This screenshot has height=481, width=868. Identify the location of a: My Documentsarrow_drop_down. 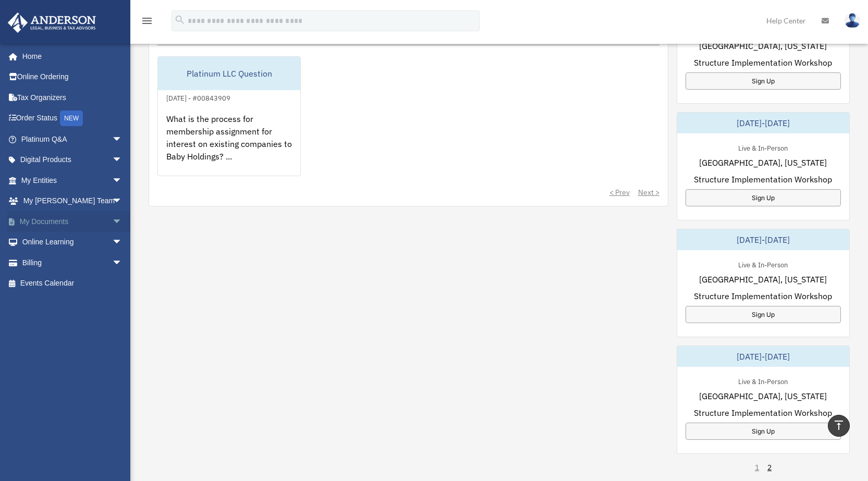
(73, 222).